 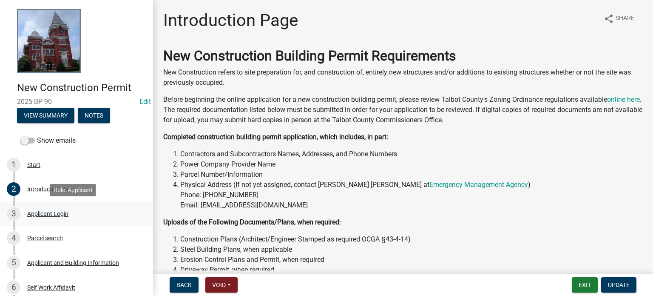 I want to click on h1: Introduction Page, so click(x=231, y=20).